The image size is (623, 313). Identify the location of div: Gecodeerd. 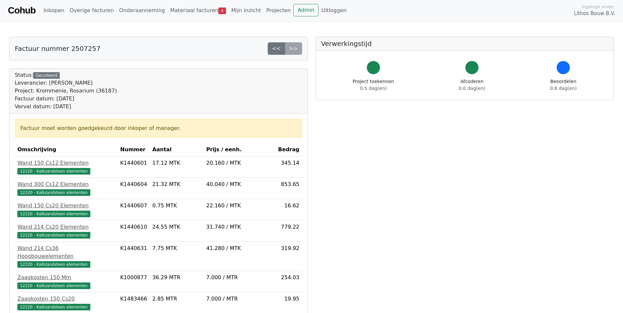
(46, 76).